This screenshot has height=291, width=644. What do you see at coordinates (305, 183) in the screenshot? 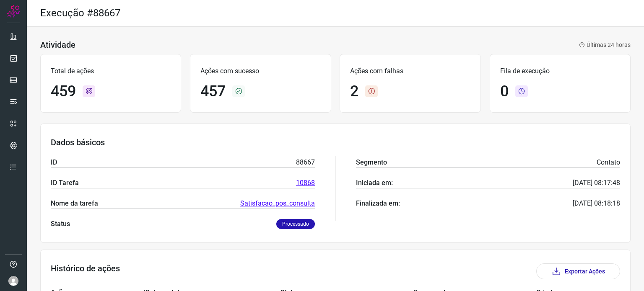
I see `a: 10868` at bounding box center [305, 183].